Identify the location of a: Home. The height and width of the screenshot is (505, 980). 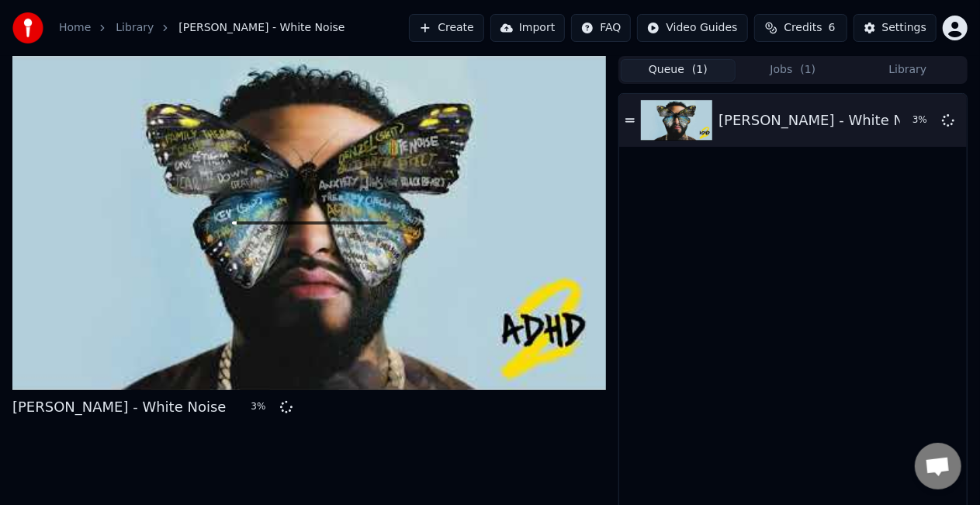
(75, 28).